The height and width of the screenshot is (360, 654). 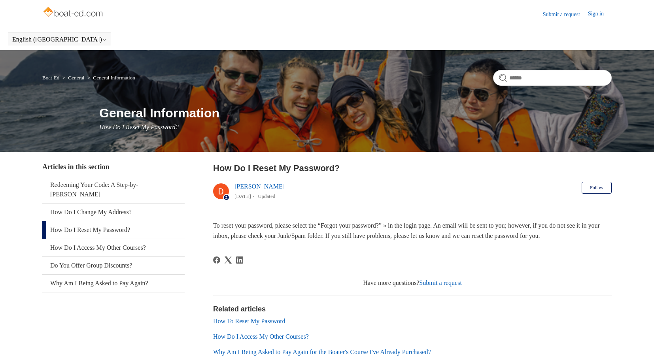 What do you see at coordinates (113, 283) in the screenshot?
I see `a: Why Am I Being Asked to Pay Again?` at bounding box center [113, 283].